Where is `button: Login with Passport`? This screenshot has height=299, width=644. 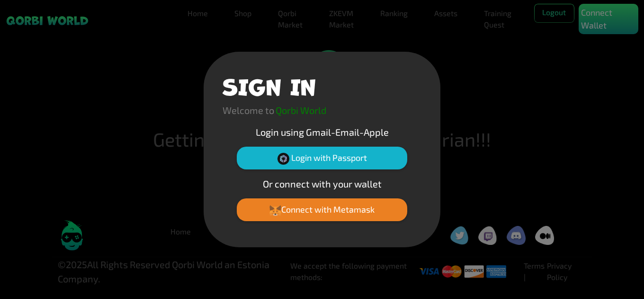 button: Login with Passport is located at coordinates (322, 158).